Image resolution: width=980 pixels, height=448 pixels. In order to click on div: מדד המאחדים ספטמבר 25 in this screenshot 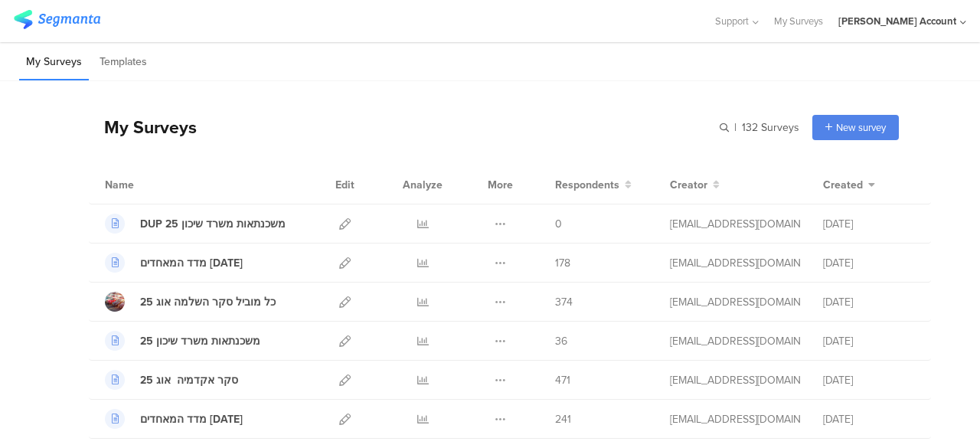, I will do `click(191, 263)`.